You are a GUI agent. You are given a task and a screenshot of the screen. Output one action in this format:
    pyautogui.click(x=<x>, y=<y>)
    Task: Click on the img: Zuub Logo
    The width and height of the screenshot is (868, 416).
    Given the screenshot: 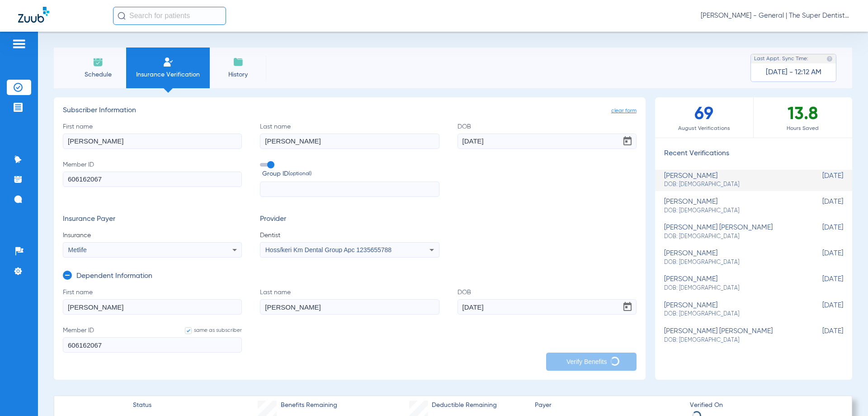 What is the action you would take?
    pyautogui.click(x=34, y=14)
    